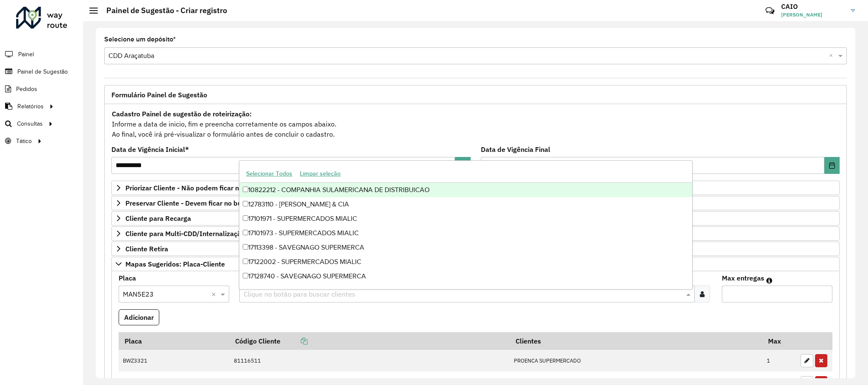 The height and width of the screenshot is (385, 868). I want to click on span: Priorizar Cliente - Não podem ficar no buffer, so click(194, 188).